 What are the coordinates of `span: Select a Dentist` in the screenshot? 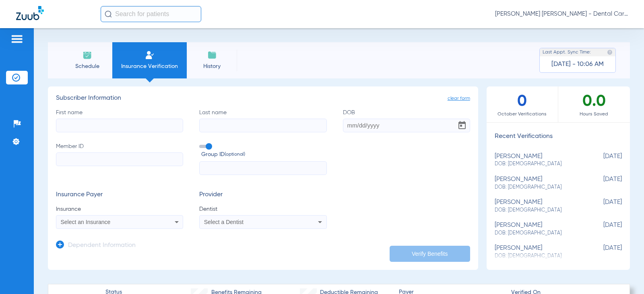 It's located at (224, 222).